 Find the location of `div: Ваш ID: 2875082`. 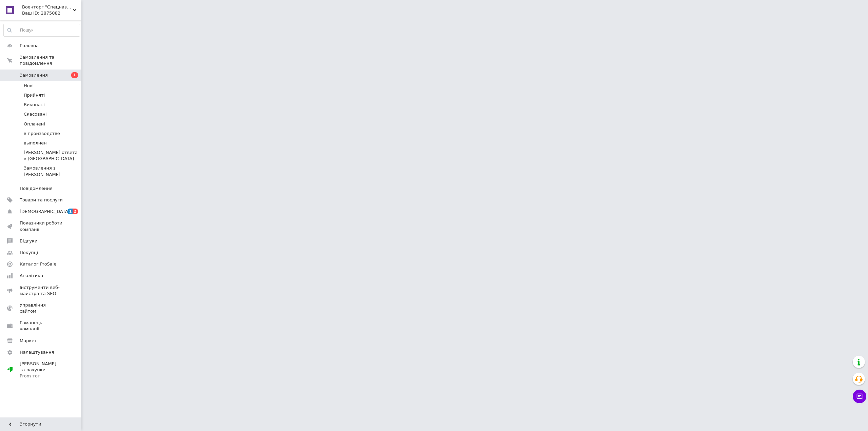

div: Ваш ID: 2875082 is located at coordinates (51, 13).